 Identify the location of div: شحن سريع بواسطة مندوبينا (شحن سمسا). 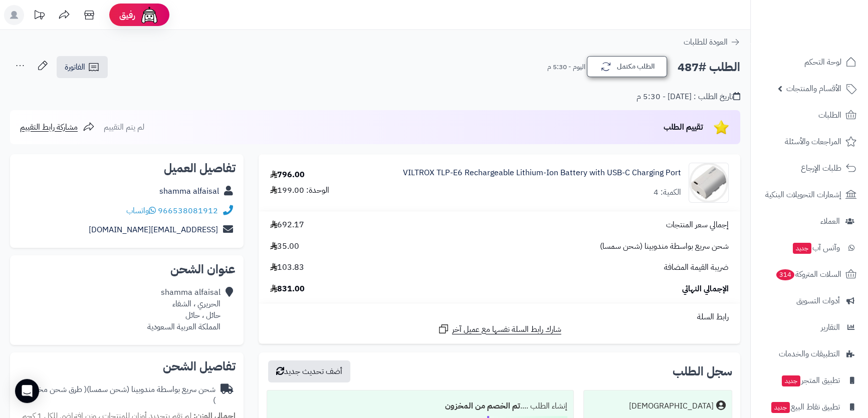
(117, 395).